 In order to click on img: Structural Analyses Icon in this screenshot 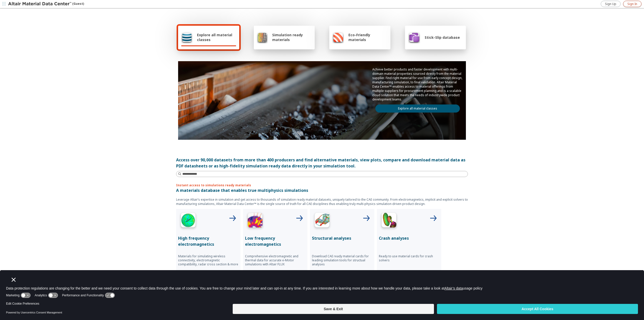, I will do `click(322, 221)`.